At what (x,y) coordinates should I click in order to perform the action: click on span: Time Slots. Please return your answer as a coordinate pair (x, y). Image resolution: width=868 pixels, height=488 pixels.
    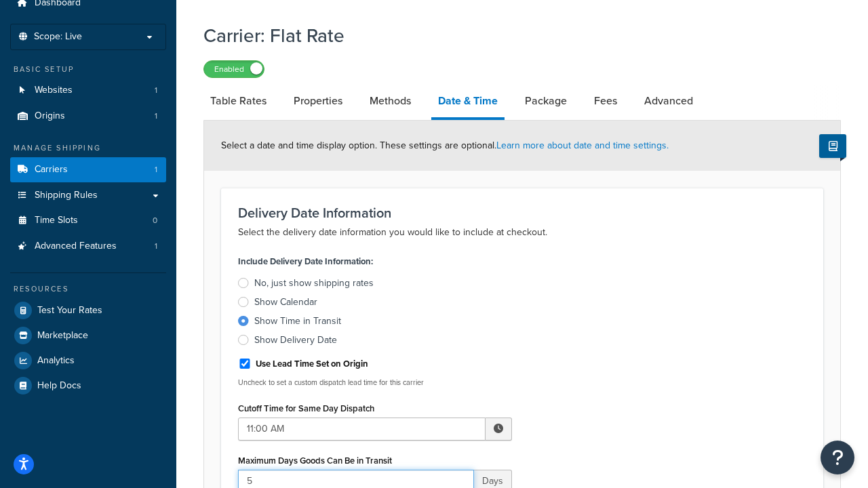
    Looking at the image, I should click on (56, 220).